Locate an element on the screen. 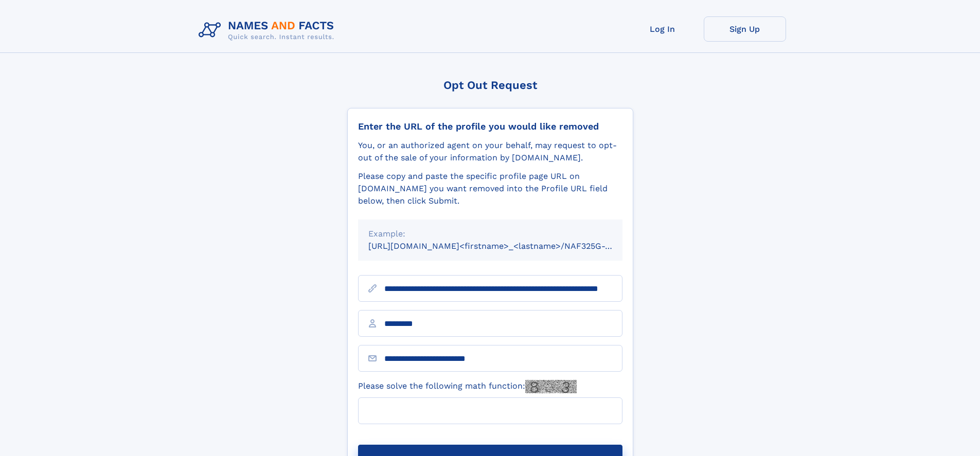 This screenshot has height=456, width=980. a: Sign Up is located at coordinates (745, 29).